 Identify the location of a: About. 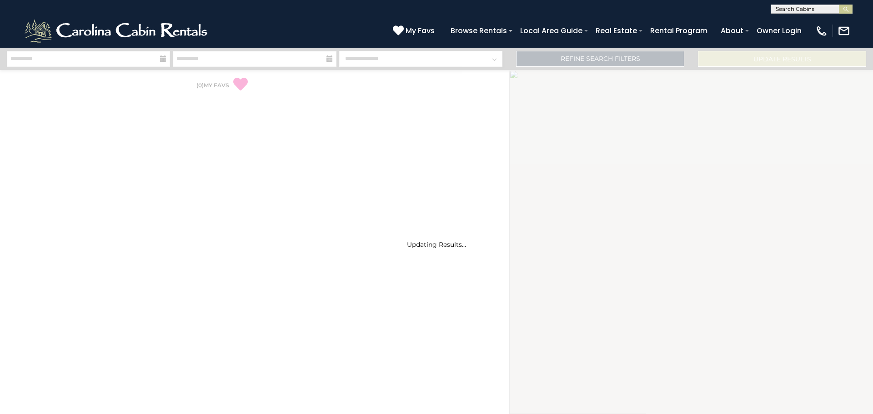
(732, 30).